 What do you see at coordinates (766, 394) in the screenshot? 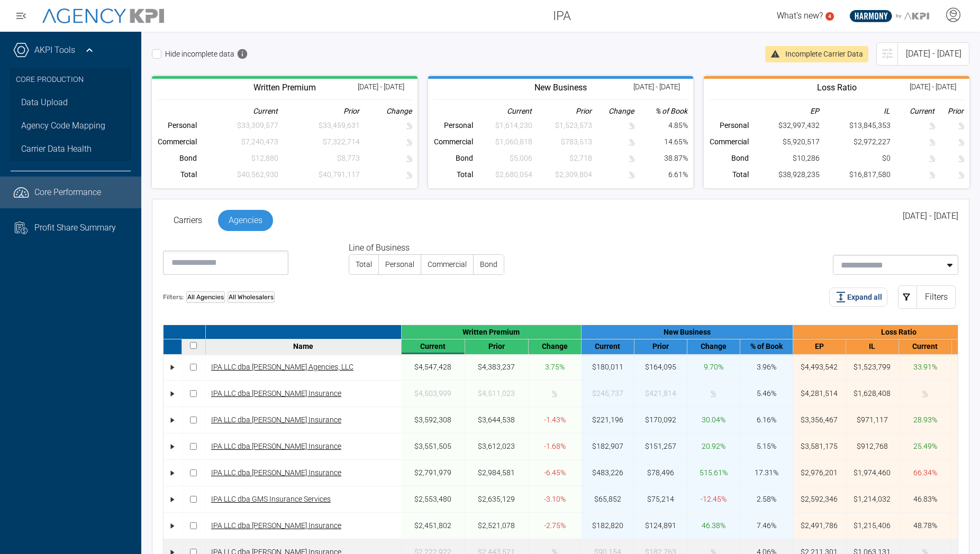
I see `div: 5.46%` at bounding box center [766, 394].